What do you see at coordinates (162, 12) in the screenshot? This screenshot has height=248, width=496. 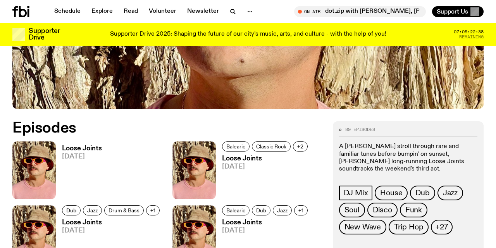 I see `a: Volunteer` at bounding box center [162, 12].